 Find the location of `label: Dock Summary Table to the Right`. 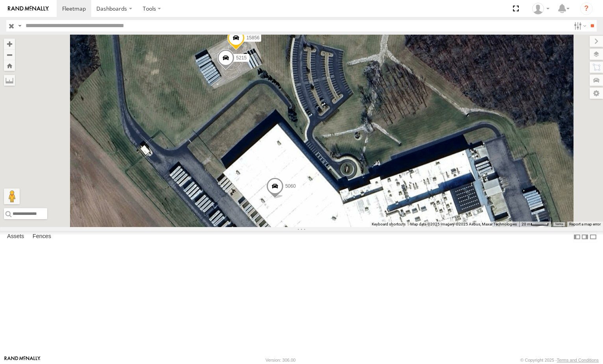

label: Dock Summary Table to the Right is located at coordinates (585, 237).